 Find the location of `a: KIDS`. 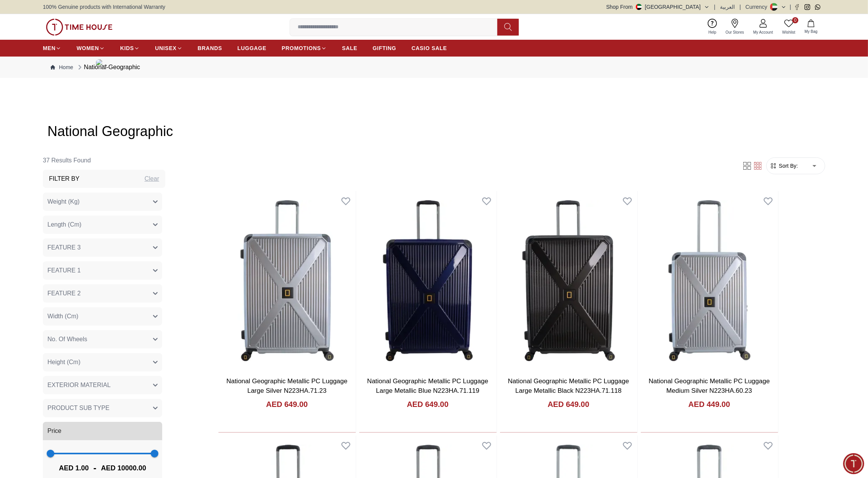

a: KIDS is located at coordinates (129, 48).